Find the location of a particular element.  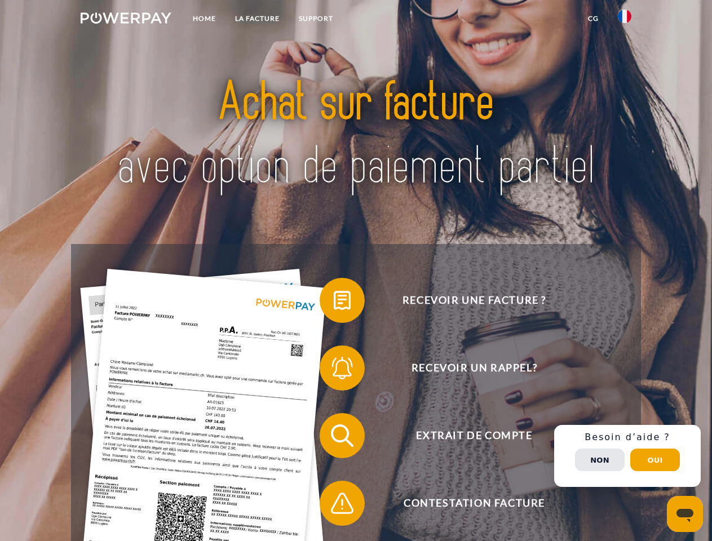

img: qb_bell.svg is located at coordinates (342, 368).